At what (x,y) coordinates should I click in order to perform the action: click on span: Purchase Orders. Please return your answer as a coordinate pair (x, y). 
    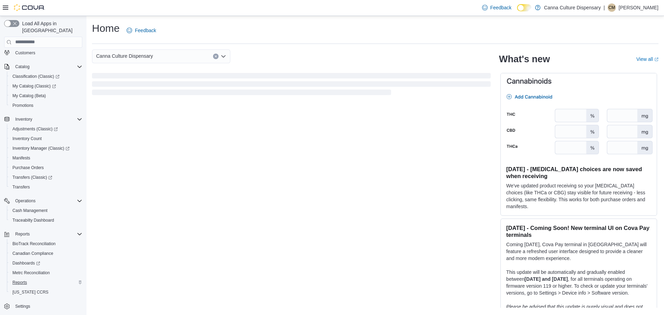
    Looking at the image, I should click on (46, 168).